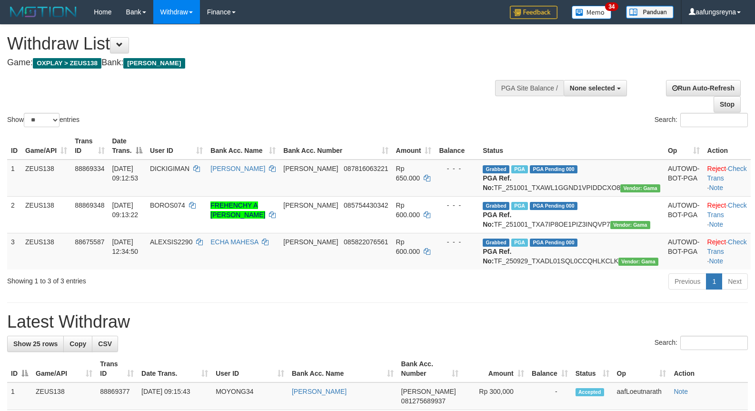 This screenshot has width=755, height=411. What do you see at coordinates (595, 88) in the screenshot?
I see `button: None selected` at bounding box center [595, 88].